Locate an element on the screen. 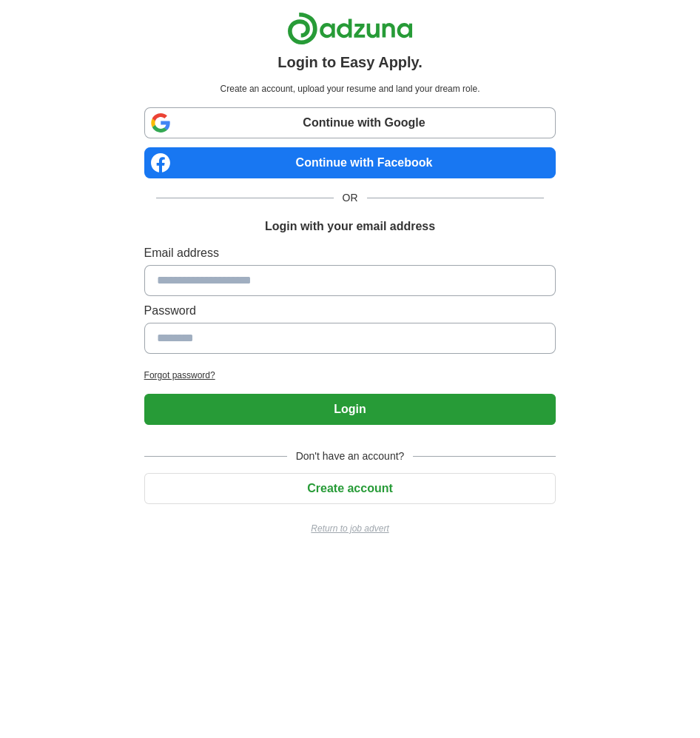 This screenshot has height=738, width=700. h1: Login to Easy Apply. is located at coordinates (350, 62).